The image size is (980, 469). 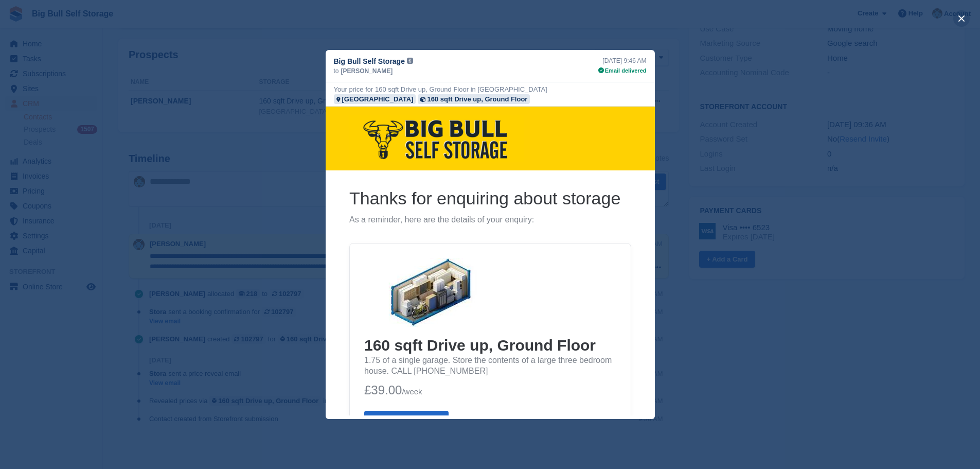 I want to click on div: Email delivered, so click(x=623, y=70).